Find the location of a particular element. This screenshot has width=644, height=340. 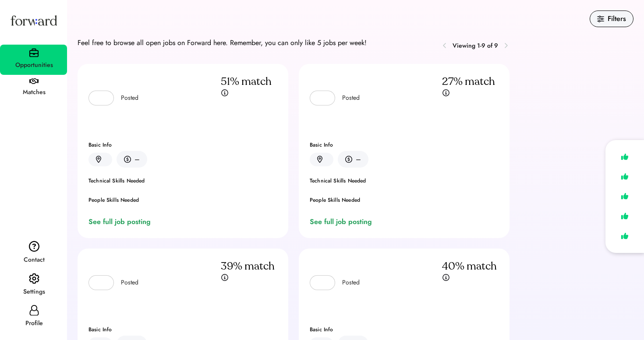

img: Forward logo is located at coordinates (33, 20).